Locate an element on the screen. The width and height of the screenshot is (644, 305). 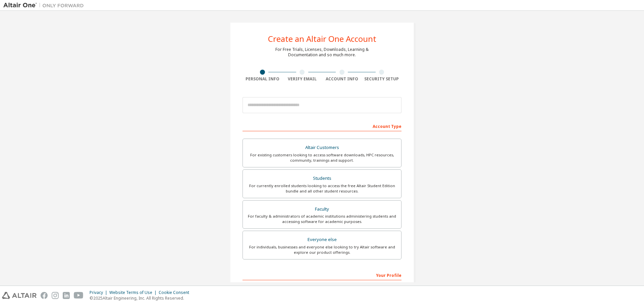
div: Account Type is located at coordinates (322, 126).